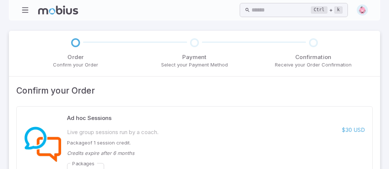 This screenshot has height=169, width=389. What do you see at coordinates (313, 65) in the screenshot?
I see `p: Receive your Order Confirmation` at bounding box center [313, 65].